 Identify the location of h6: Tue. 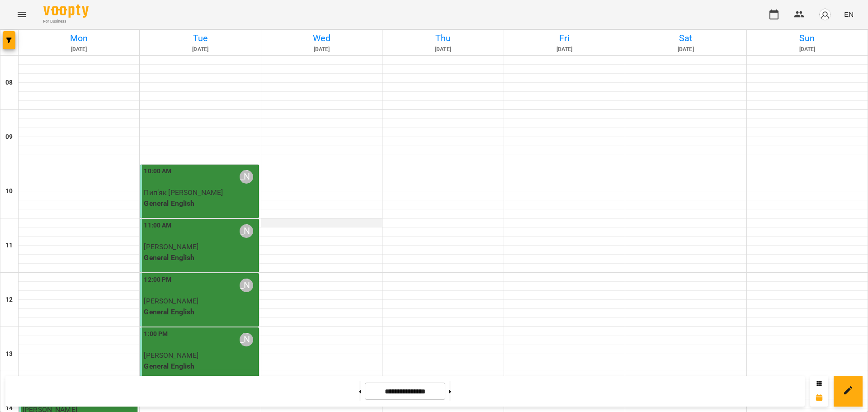
(200, 38).